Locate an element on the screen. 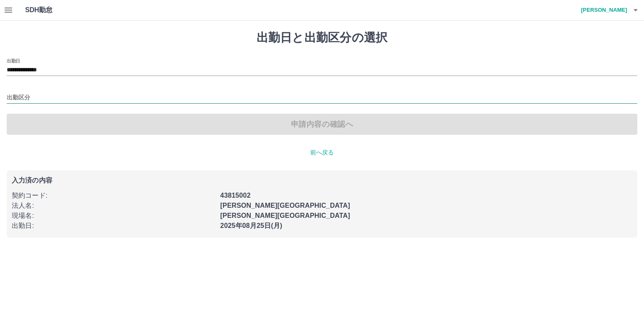  p: 前へ戻る is located at coordinates (322, 153).